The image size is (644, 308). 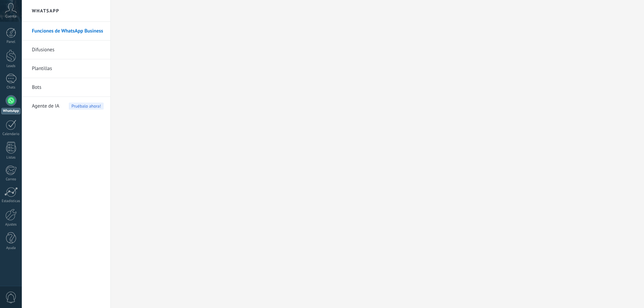 I want to click on a: Agente de IAPruébalo ahora!, so click(x=68, y=106).